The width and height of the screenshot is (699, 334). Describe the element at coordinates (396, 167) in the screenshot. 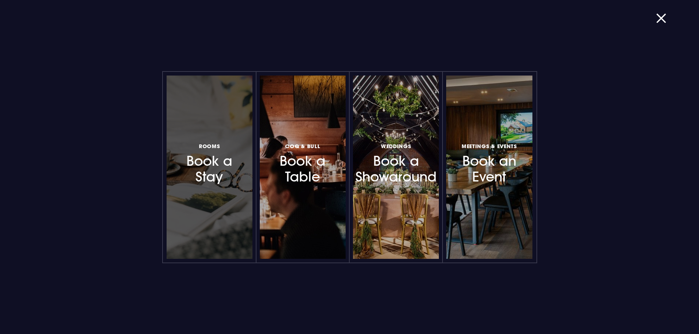

I see `a: WeddingsBook a Showaround` at that location.